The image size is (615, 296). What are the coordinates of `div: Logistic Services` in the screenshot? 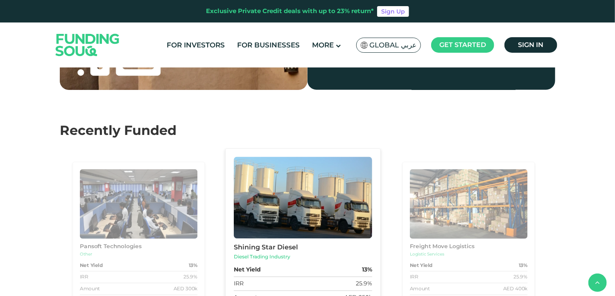 It's located at (468, 255).